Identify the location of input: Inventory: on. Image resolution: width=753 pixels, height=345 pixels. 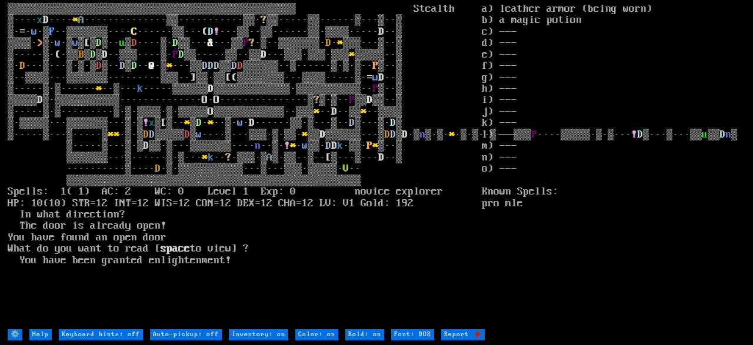
(258, 335).